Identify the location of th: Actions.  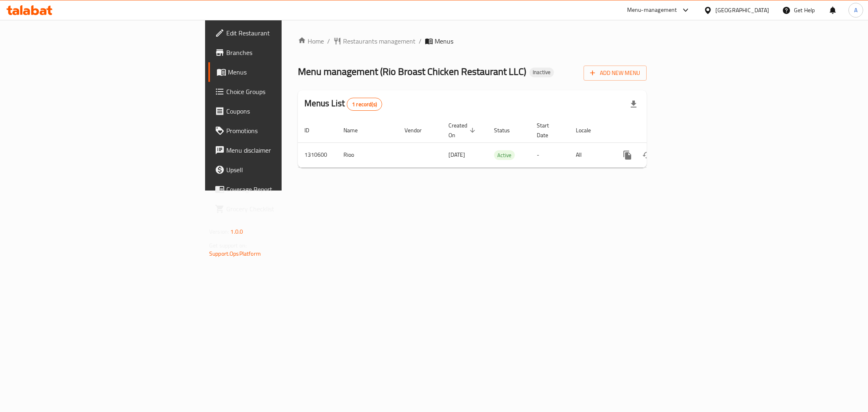
(657, 131).